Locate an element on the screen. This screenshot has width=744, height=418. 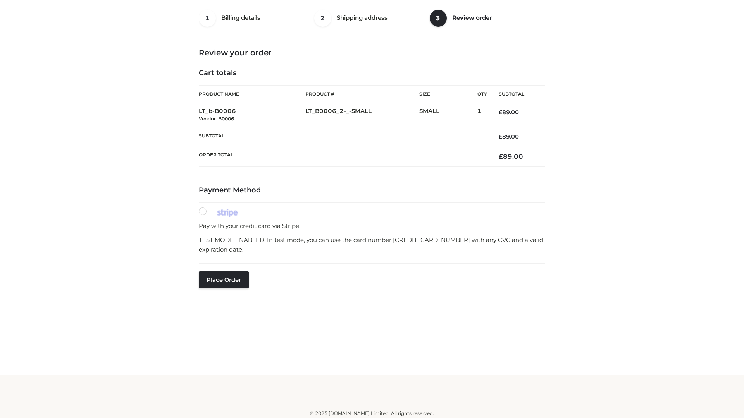
button: Place order is located at coordinates (223, 280).